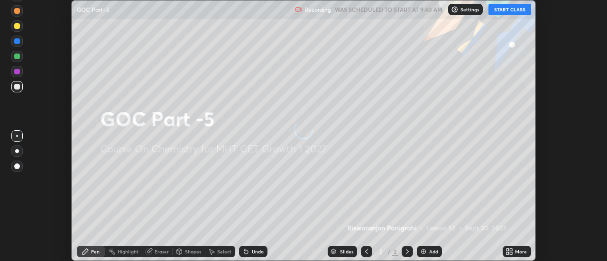 Image resolution: width=607 pixels, height=261 pixels. Describe the element at coordinates (388, 9) in the screenshot. I see `h5: WAS SCHEDULED TO START AT 9:40 AM` at that location.